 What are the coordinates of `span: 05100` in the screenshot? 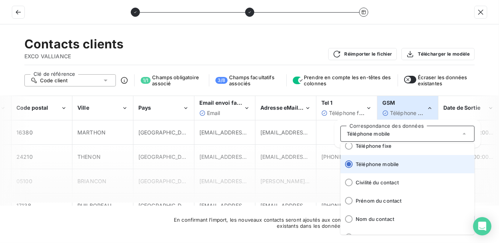 It's located at (24, 181).